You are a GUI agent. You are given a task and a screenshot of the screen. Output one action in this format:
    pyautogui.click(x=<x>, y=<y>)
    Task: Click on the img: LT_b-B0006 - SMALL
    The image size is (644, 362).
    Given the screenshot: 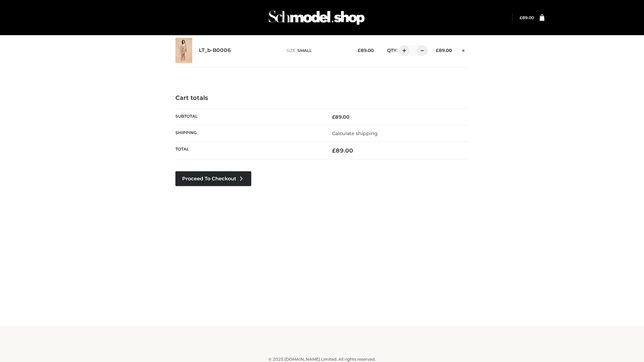 What is the action you would take?
    pyautogui.click(x=184, y=51)
    